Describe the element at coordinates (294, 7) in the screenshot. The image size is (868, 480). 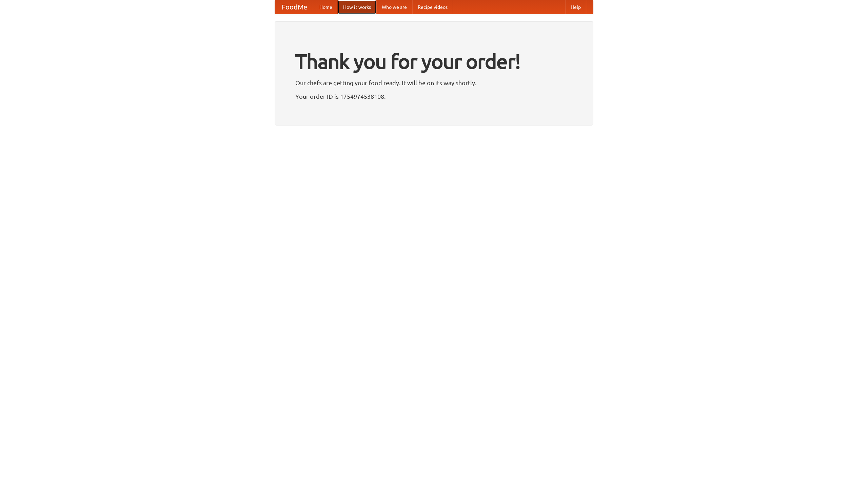
I see `a: FoodMe` at that location.